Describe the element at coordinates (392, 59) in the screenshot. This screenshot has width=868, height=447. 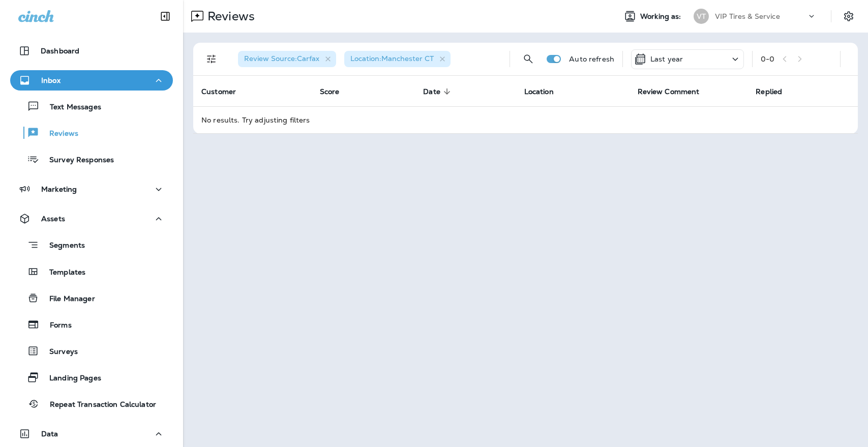
I see `span: Location : Manchester CT` at that location.